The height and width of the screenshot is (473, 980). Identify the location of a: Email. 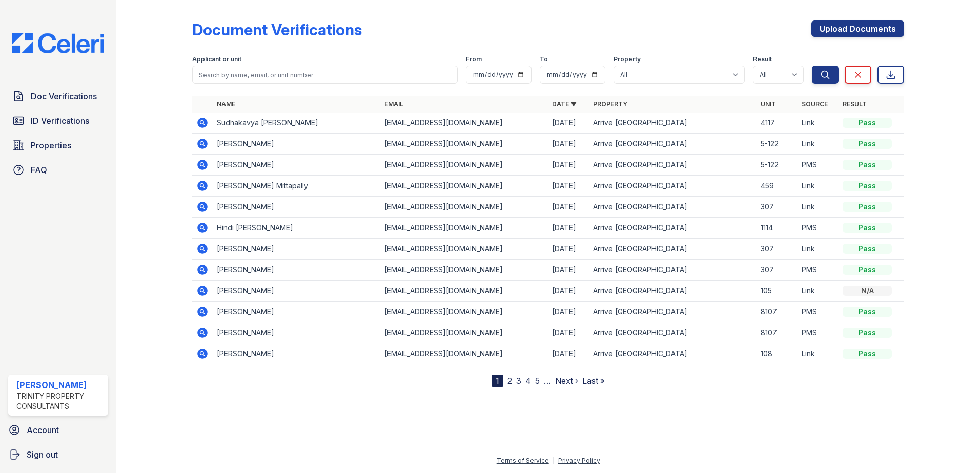
(394, 104).